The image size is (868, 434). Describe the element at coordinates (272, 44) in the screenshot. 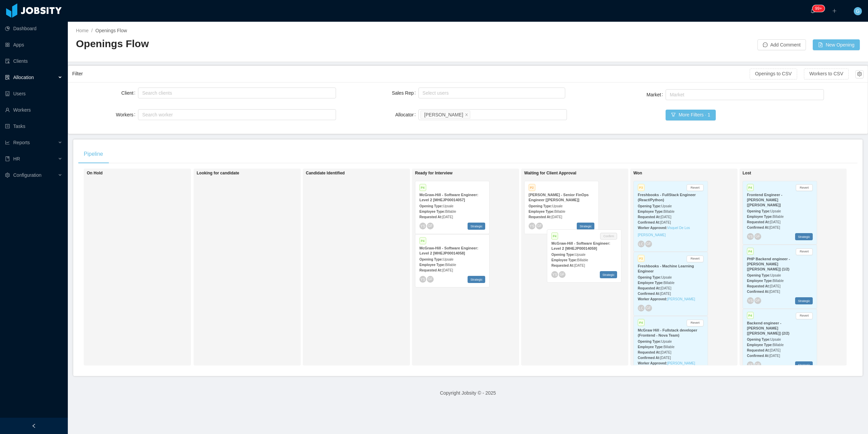

I see `h2: Openings Flow` at that location.